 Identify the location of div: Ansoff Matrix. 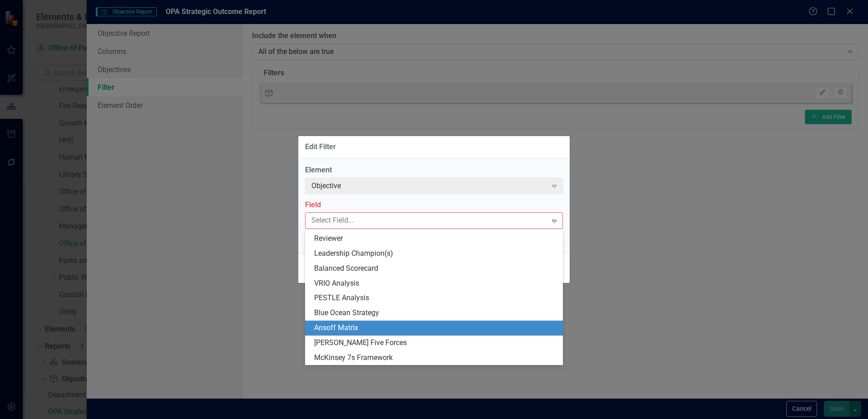
(436, 328).